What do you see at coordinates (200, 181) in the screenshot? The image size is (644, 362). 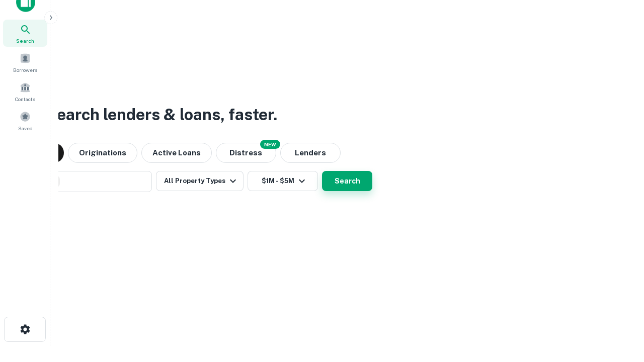 I see `button: All Property Types` at bounding box center [200, 181].